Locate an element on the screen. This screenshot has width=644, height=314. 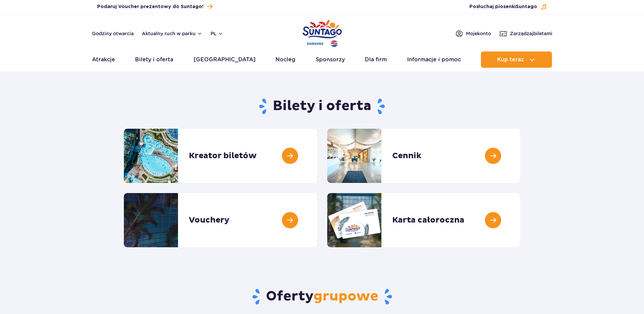
a: Informacje i pomoc is located at coordinates (434, 60).